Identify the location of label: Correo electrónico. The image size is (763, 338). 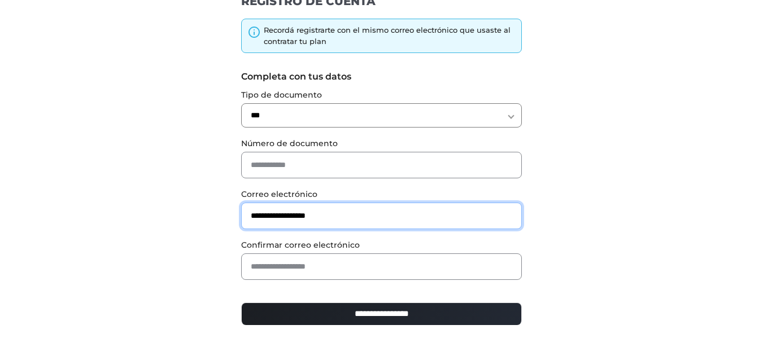
(381, 194).